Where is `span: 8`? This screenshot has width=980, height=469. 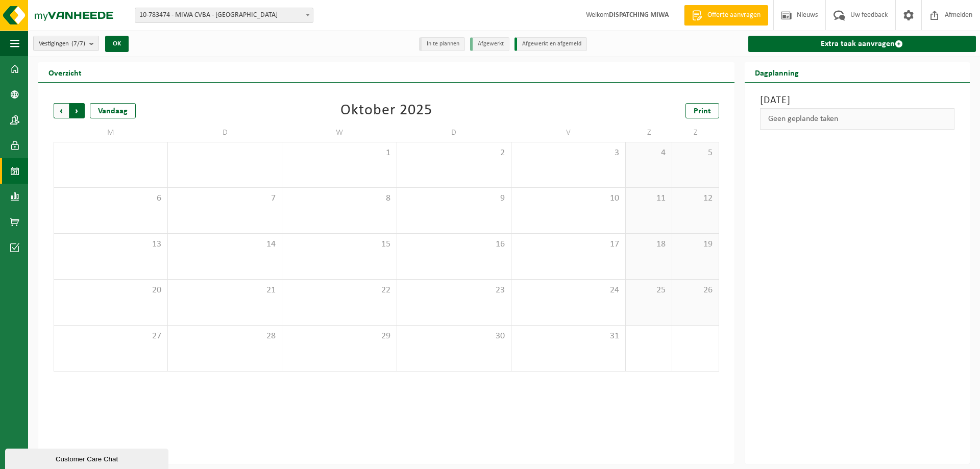 span: 8 is located at coordinates (339, 198).